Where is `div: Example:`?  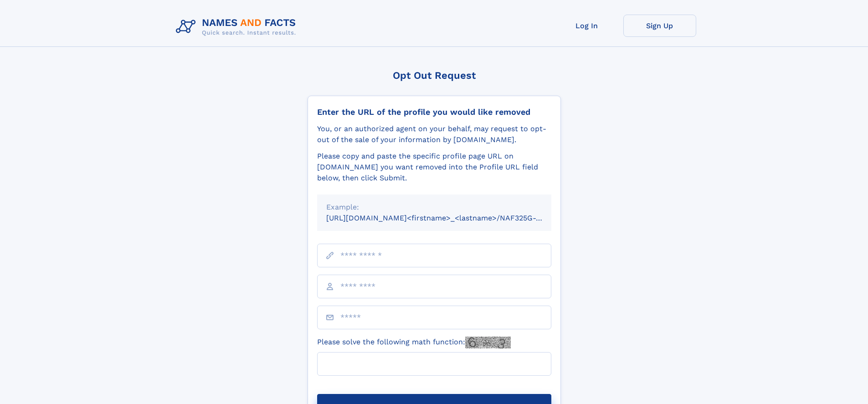
div: Example: is located at coordinates (435, 208).